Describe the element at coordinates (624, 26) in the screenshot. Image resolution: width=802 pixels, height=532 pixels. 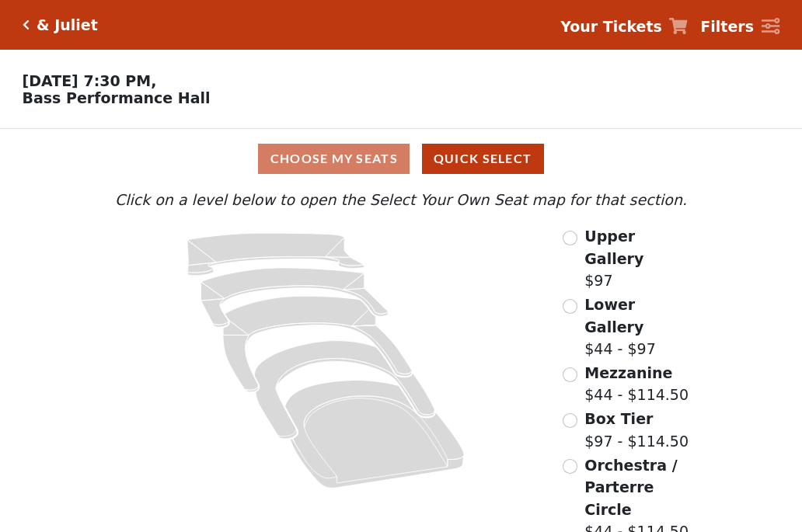
I see `a: Your Tickets` at that location.